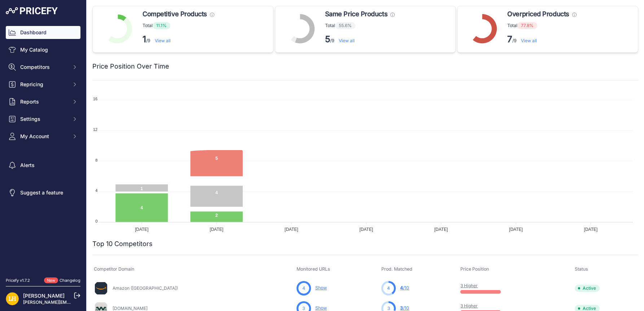 The width and height of the screenshot is (644, 311). I want to click on span: Competitor Domain, so click(114, 269).